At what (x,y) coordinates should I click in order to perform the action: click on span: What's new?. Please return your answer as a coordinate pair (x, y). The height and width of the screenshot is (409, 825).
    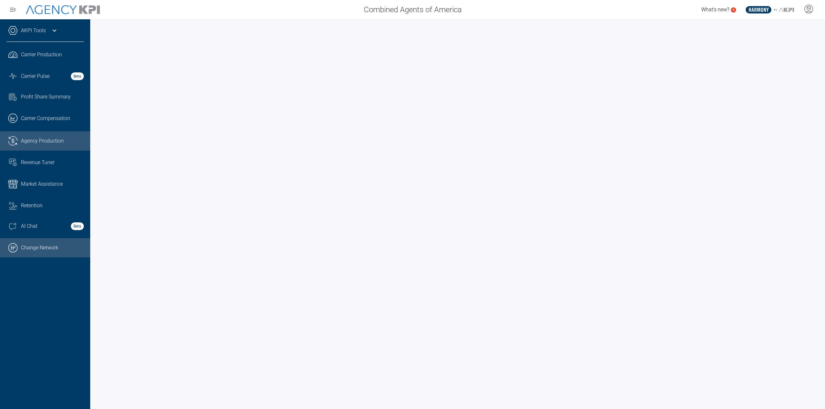
    Looking at the image, I should click on (715, 9).